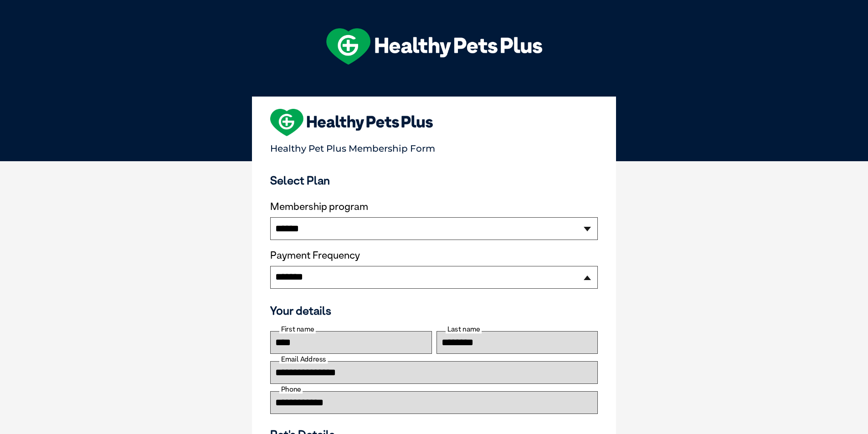 Image resolution: width=868 pixels, height=434 pixels. What do you see at coordinates (351, 122) in the screenshot?
I see `img: heart-shape-hpp-logo-large.png` at bounding box center [351, 122].